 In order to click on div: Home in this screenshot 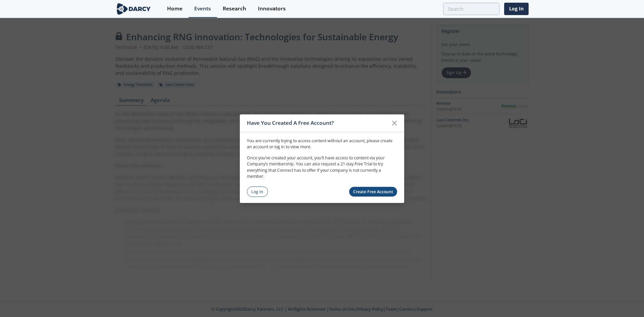, I will do `click(175, 9)`.